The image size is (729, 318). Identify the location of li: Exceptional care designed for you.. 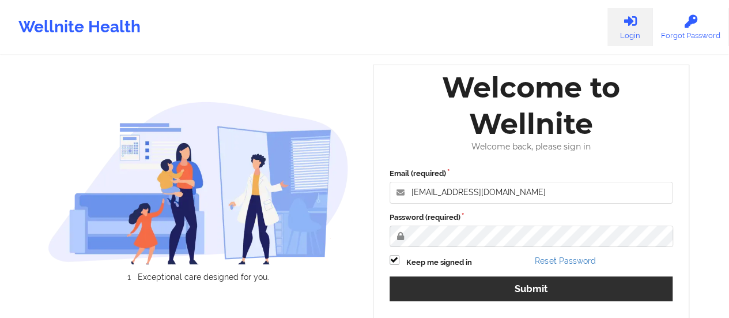
(204, 277).